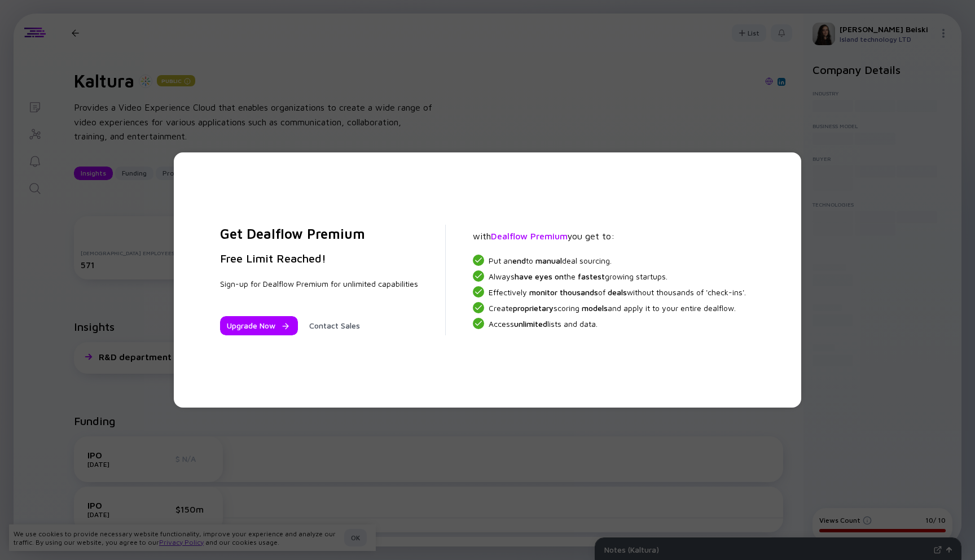 Image resolution: width=975 pixels, height=560 pixels. What do you see at coordinates (543, 323) in the screenshot?
I see `span: Access lists and data.` at bounding box center [543, 323].